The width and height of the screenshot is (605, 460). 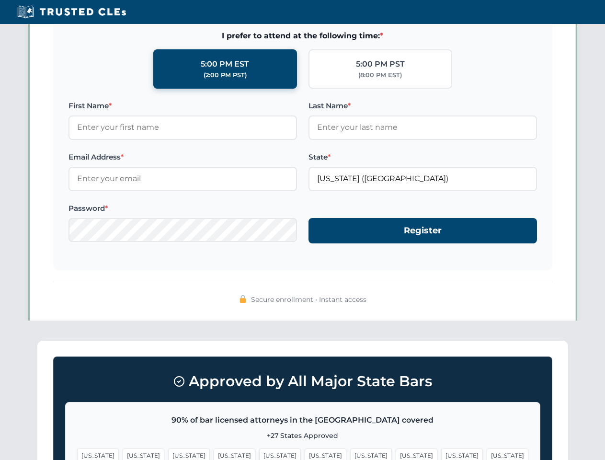 What do you see at coordinates (183, 127) in the screenshot?
I see `input: Enter your first name` at bounding box center [183, 127].